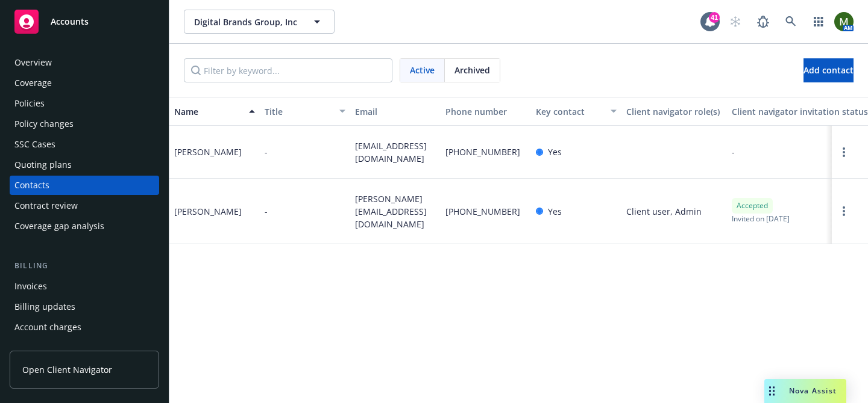  I want to click on div: Policy changes, so click(44, 124).